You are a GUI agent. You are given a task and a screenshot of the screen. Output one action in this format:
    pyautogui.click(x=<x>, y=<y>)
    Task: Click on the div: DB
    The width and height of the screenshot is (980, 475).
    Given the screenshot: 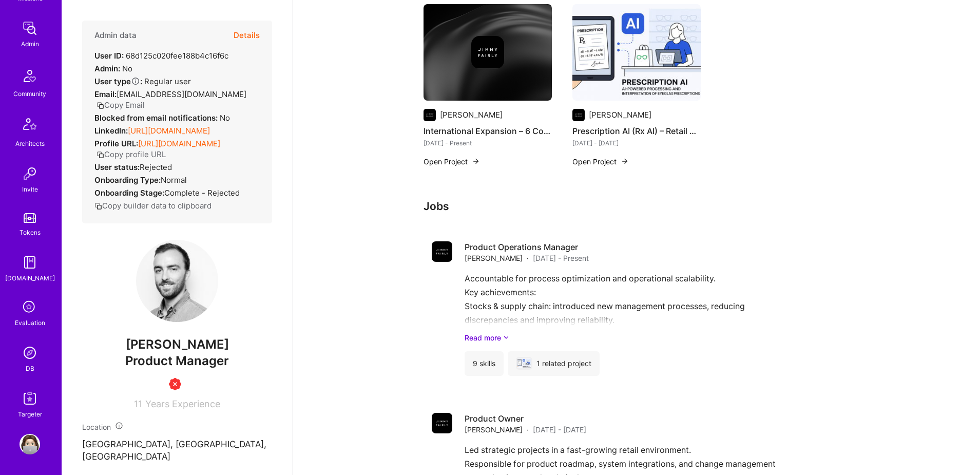 What is the action you would take?
    pyautogui.click(x=30, y=368)
    